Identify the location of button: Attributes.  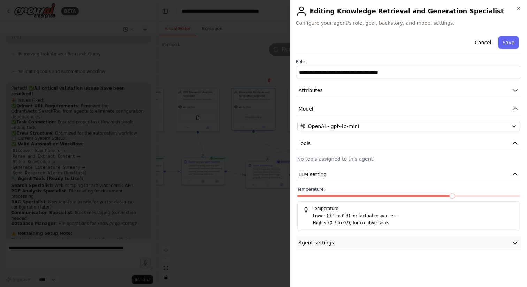
(409, 90).